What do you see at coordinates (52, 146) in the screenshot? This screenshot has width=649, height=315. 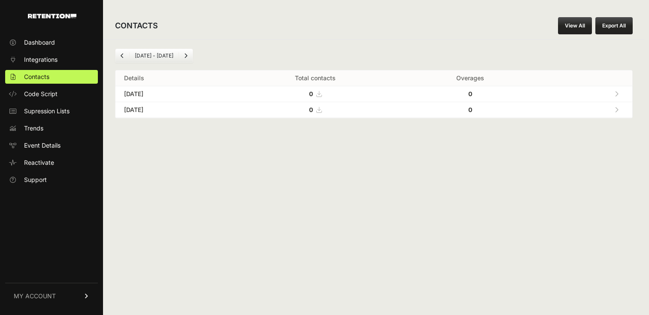 I see `a: Event Details` at bounding box center [52, 146].